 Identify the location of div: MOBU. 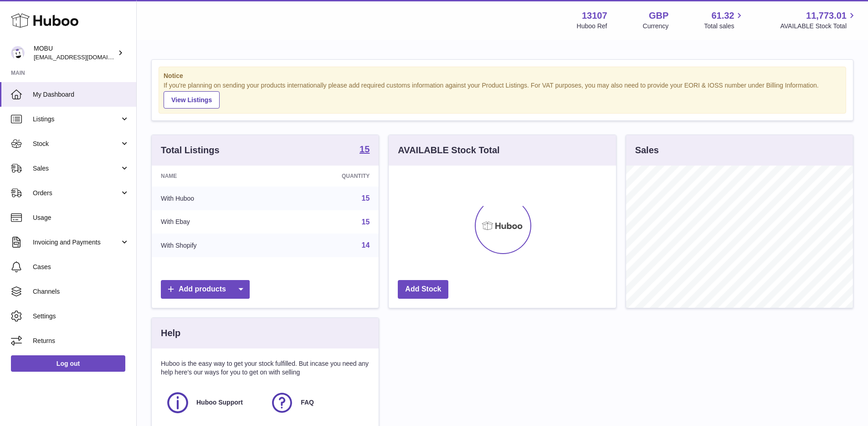
(75, 53).